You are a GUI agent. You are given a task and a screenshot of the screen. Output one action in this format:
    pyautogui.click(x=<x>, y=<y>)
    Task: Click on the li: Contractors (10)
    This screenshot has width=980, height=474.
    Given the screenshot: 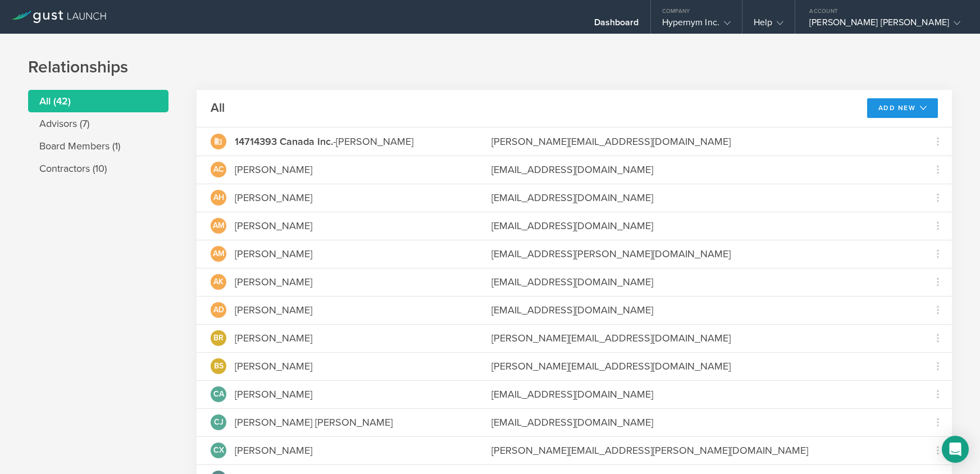 What is the action you would take?
    pyautogui.click(x=98, y=169)
    